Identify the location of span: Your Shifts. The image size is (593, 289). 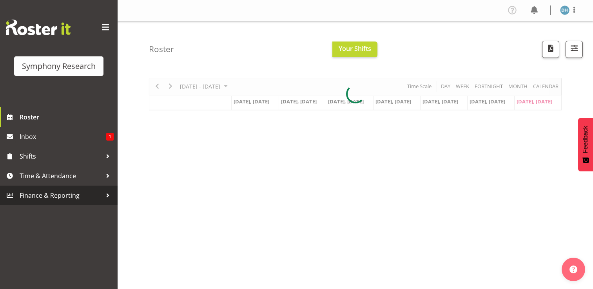
(355, 49).